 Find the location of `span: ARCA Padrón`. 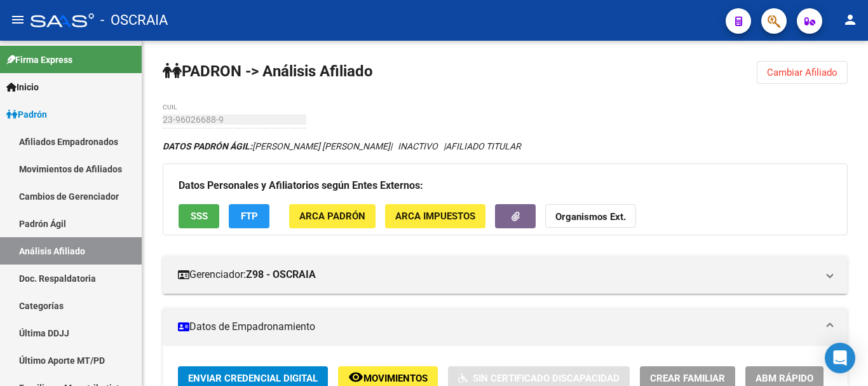

span: ARCA Padrón is located at coordinates (333, 217).